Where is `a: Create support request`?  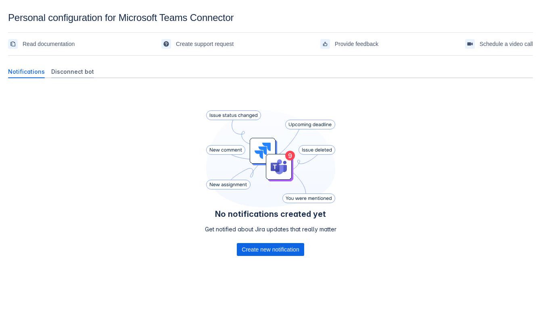
a: Create support request is located at coordinates (197, 44).